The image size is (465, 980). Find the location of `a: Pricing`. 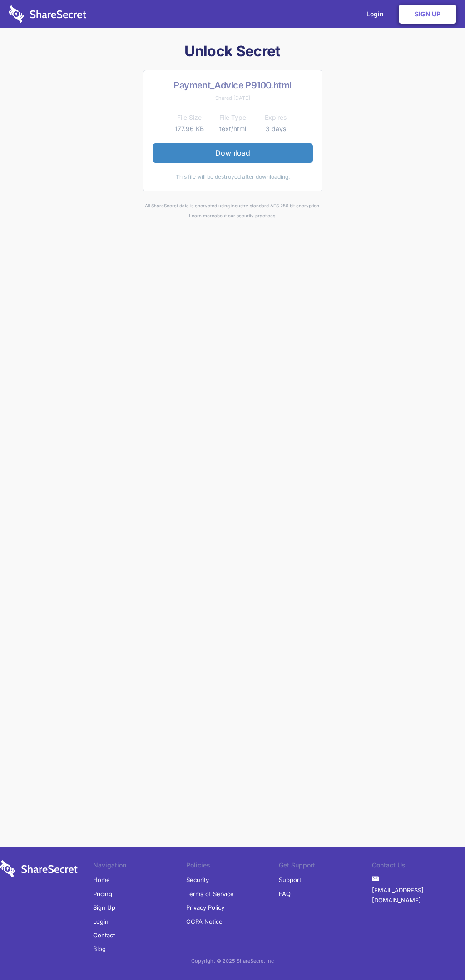

a: Pricing is located at coordinates (102, 894).